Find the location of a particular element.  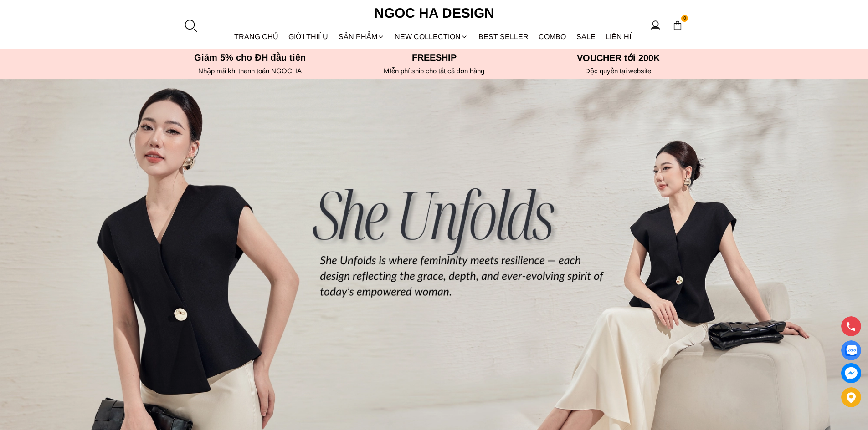

h6: Ngoc Ha Design is located at coordinates (434, 13).